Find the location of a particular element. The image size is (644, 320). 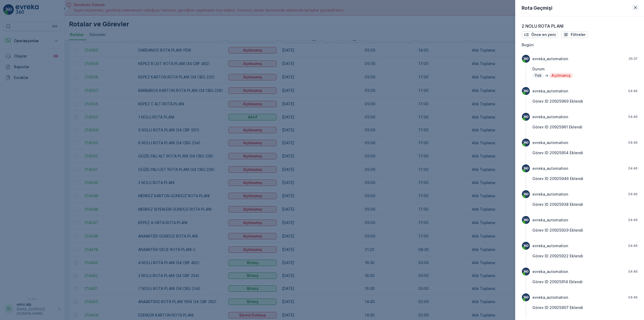

p: Görev ID 20925938 Eklendi is located at coordinates (585, 205).